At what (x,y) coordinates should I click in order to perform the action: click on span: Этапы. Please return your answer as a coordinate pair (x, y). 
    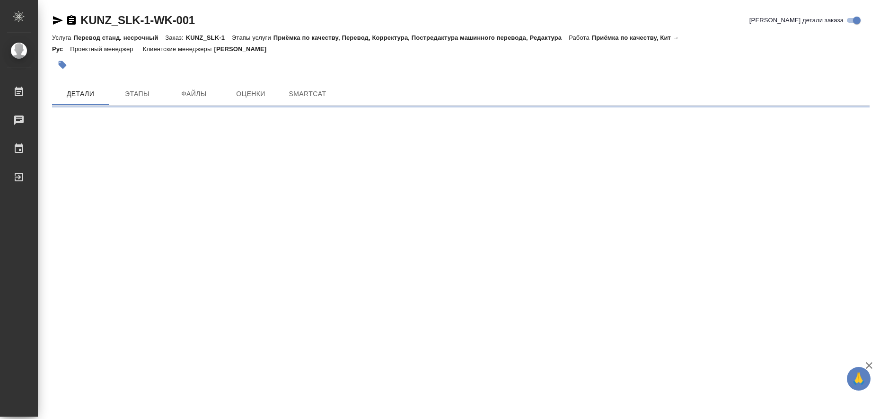
    Looking at the image, I should click on (137, 94).